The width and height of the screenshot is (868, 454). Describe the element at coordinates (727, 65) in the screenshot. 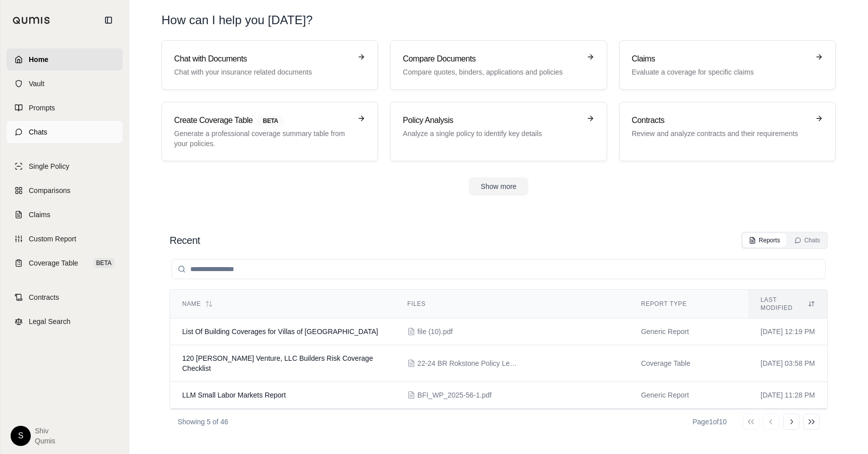

I see `a: ClaimsEvaluate a coverage for specific claims` at that location.